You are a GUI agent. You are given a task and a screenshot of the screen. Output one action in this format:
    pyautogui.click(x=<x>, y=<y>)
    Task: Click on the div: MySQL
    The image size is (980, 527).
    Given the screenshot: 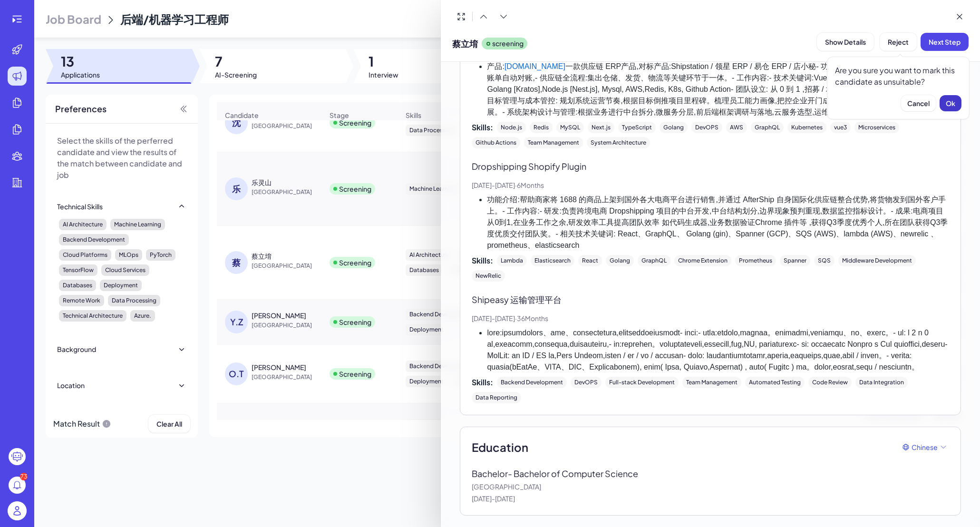 What is the action you would take?
    pyautogui.click(x=570, y=127)
    